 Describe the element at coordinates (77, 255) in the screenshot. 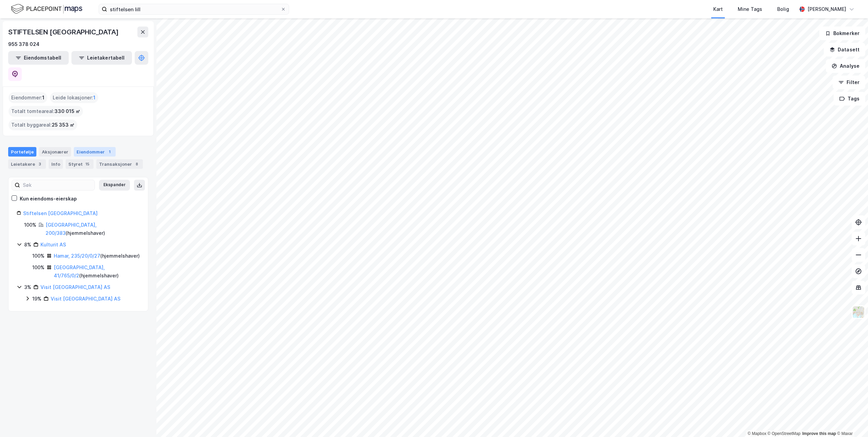

I see `a: Hamar, 235/20/0/27` at that location.